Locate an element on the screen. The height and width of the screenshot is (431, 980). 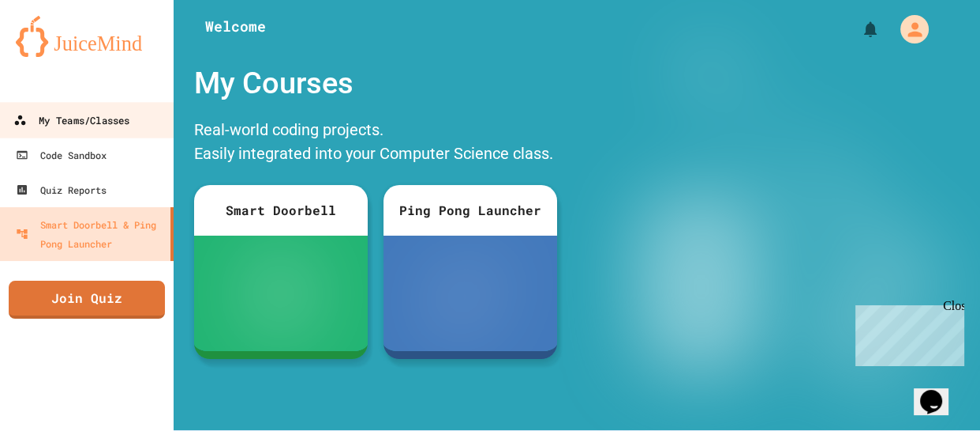
img: ppl-with-ball.png is located at coordinates (470, 293).